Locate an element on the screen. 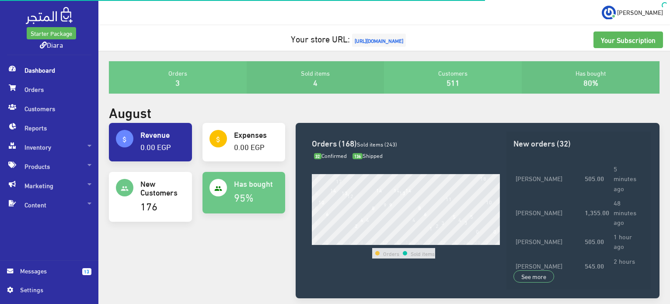 This screenshot has width=670, height=304. strong: 1,355.00 is located at coordinates (597, 212).